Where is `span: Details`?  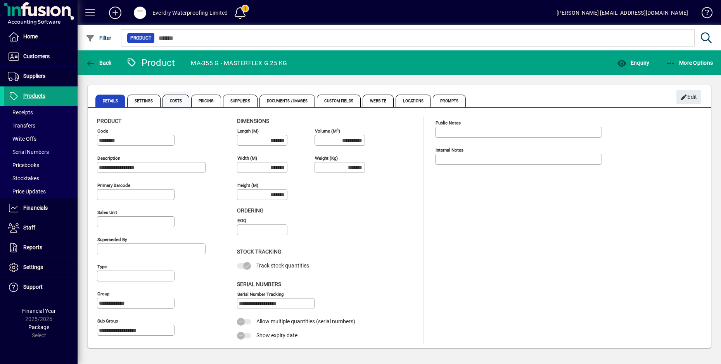
span: Details is located at coordinates (110, 101).